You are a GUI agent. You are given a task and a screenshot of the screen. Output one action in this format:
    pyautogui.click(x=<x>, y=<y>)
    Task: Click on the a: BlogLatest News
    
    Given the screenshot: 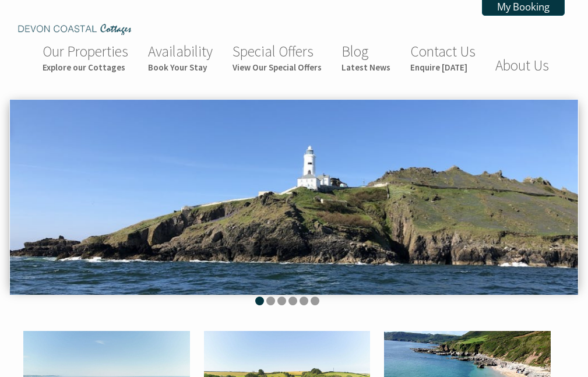 What is the action you would take?
    pyautogui.click(x=366, y=57)
    